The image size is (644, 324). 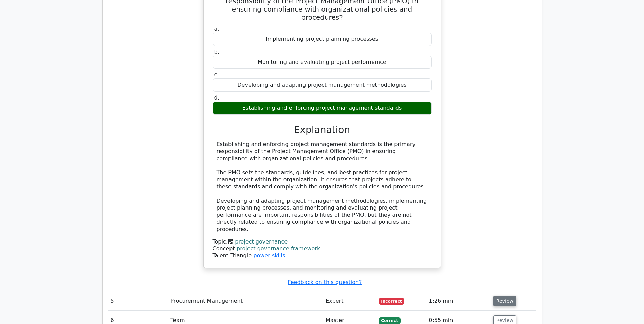 I want to click on div: Topic:, so click(x=322, y=242).